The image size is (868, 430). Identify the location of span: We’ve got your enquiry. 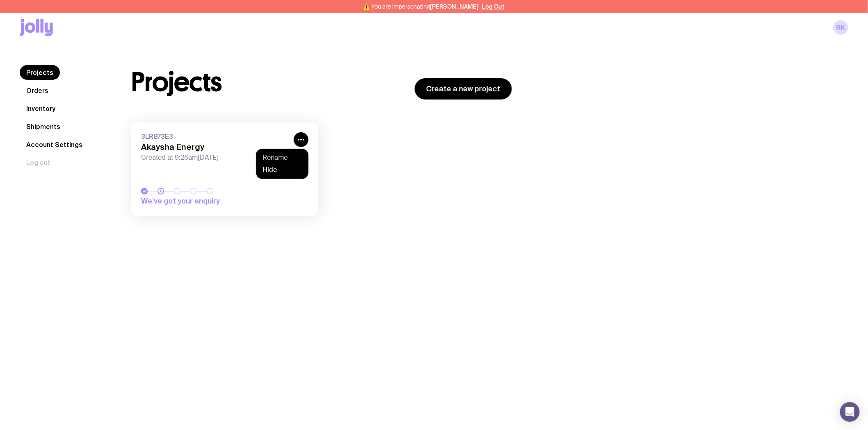
(199, 201).